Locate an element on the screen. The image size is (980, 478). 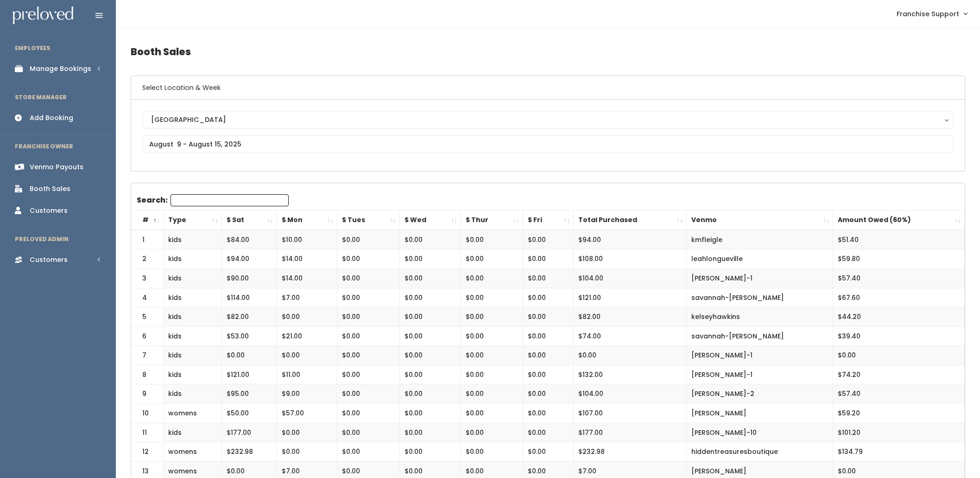
th: Venmo: activate to sort column ascending is located at coordinates (760, 220).